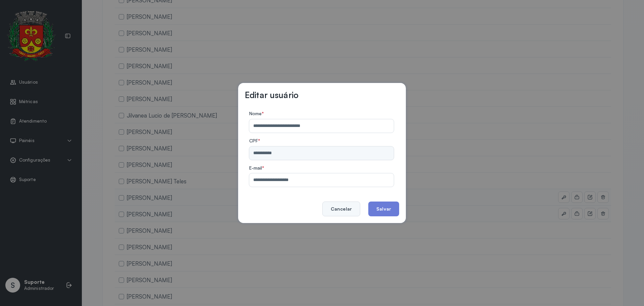  What do you see at coordinates (256, 168) in the screenshot?
I see `span: E-mail` at bounding box center [256, 168].